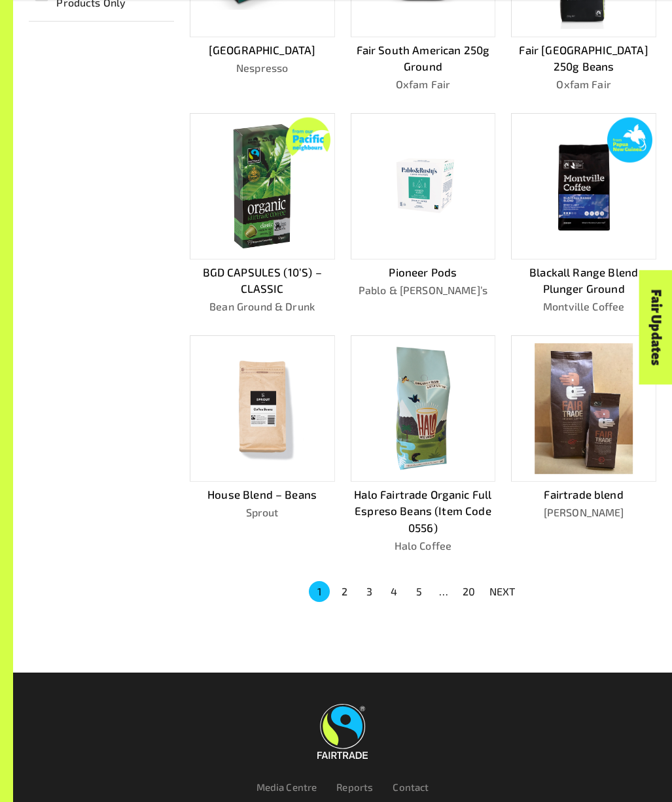 Image resolution: width=672 pixels, height=802 pixels. I want to click on p: NEXT, so click(502, 591).